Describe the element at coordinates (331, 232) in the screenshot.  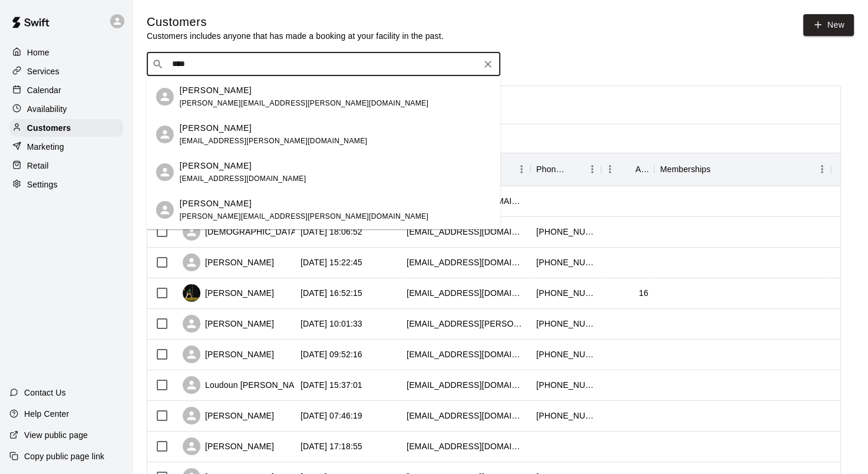
I see `div: 2025-08-17 18:06:52` at that location.